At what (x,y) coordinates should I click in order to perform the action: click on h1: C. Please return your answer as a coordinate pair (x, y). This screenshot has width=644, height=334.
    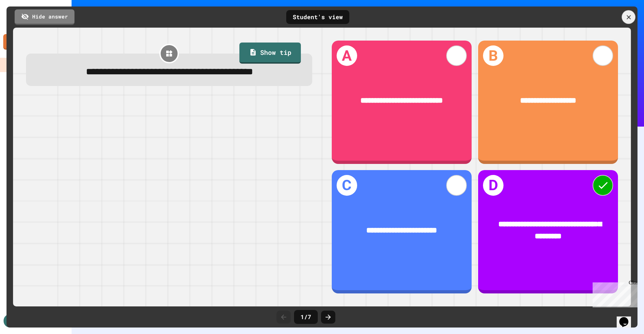
    Looking at the image, I should click on (346, 186).